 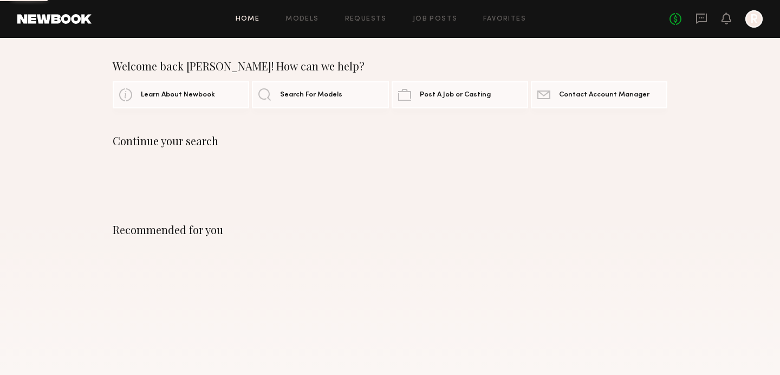 I want to click on a: R, so click(x=754, y=19).